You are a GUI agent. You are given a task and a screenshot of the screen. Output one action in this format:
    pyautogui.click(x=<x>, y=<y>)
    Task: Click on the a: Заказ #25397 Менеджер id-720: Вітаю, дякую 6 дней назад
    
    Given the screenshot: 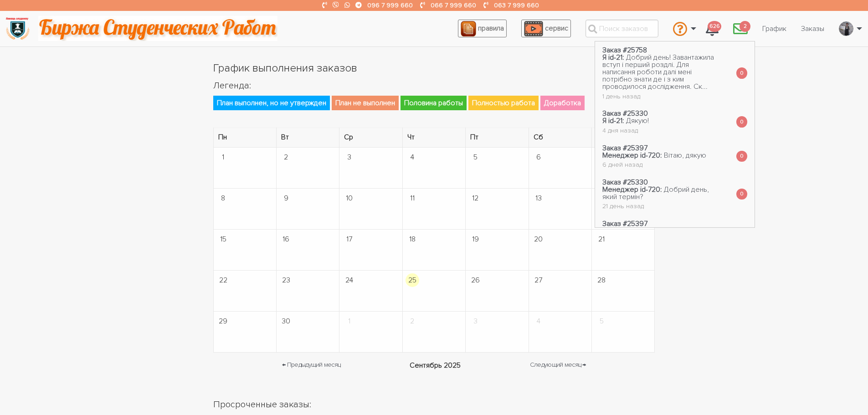 What is the action you would take?
    pyautogui.click(x=654, y=156)
    